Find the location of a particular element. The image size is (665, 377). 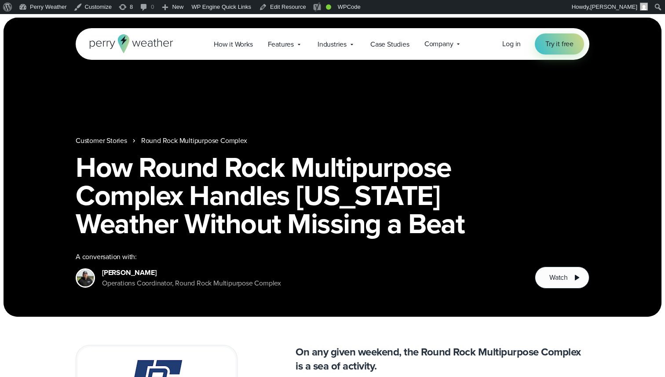

p: On any given weekend, the Round Rock Multipurpose Complex is a sea of activity. is located at coordinates (443, 359).